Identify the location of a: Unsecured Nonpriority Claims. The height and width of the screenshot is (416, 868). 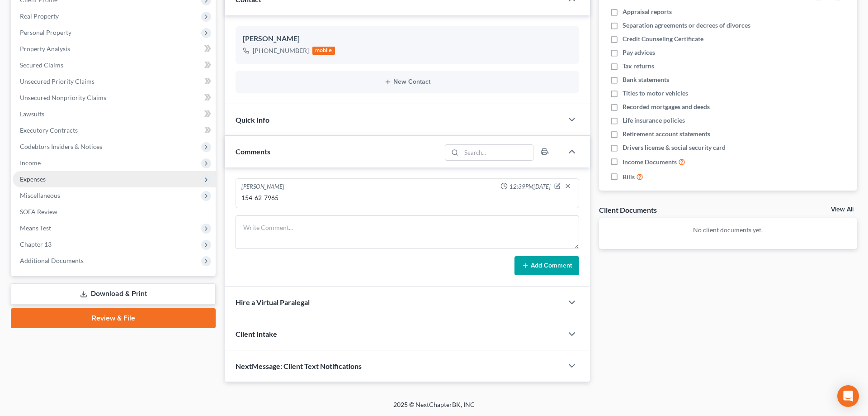
(114, 98).